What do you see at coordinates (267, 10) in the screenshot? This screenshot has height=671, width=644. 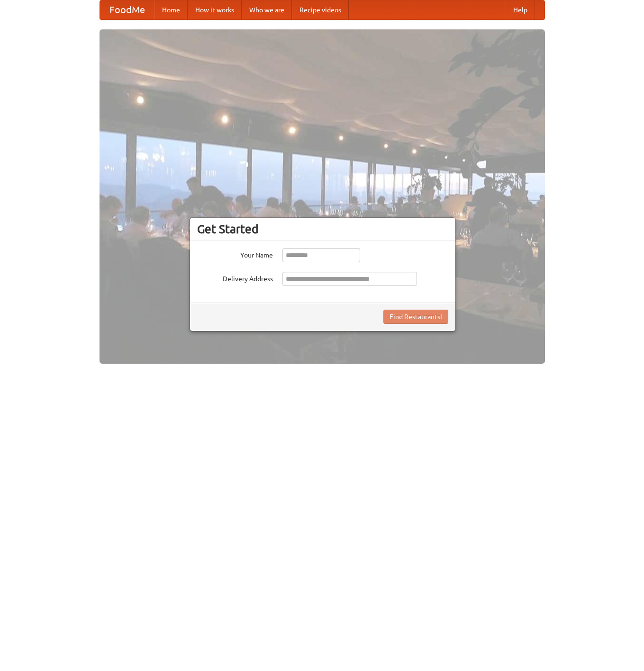 I see `a: Who we are` at bounding box center [267, 10].